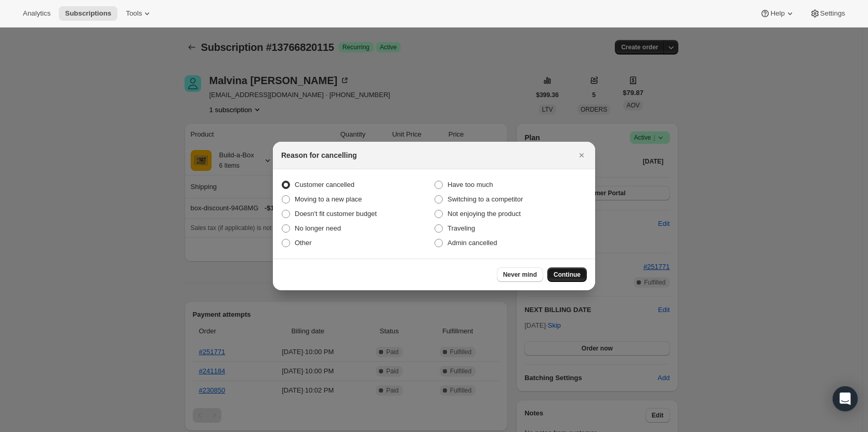  What do you see at coordinates (484, 214) in the screenshot?
I see `span: Not enjoying the product` at bounding box center [484, 214].